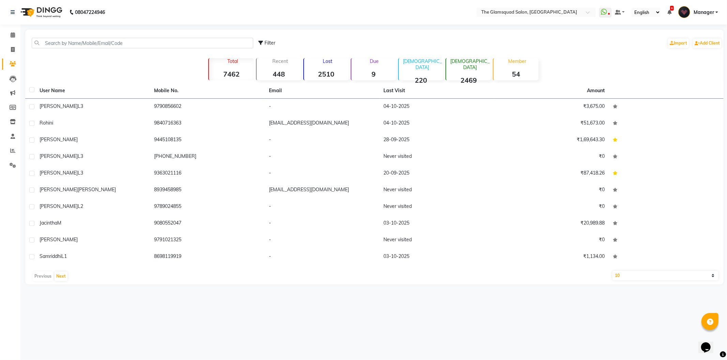 The height and width of the screenshot is (360, 727). What do you see at coordinates (468, 80) in the screenshot?
I see `strong: 2469` at bounding box center [468, 80].